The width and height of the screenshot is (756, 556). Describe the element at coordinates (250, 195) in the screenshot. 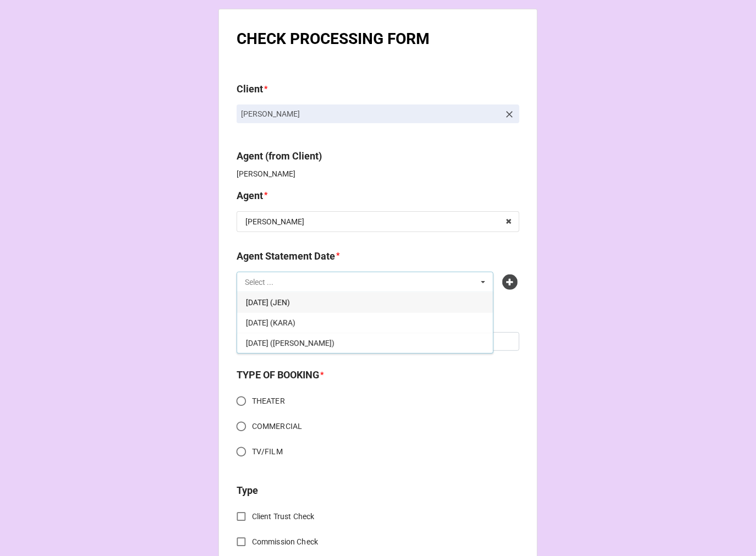

I see `label: Agent` at that location.